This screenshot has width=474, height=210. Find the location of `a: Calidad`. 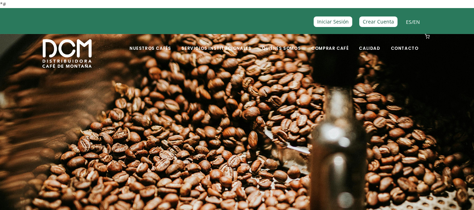

a: Calidad is located at coordinates (370, 43).